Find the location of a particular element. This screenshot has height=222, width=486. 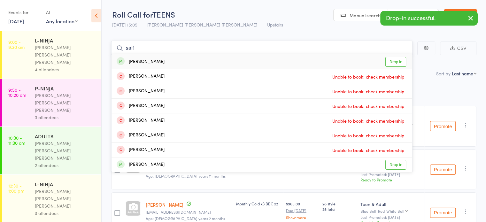

div: ADULTS is located at coordinates (65, 136).